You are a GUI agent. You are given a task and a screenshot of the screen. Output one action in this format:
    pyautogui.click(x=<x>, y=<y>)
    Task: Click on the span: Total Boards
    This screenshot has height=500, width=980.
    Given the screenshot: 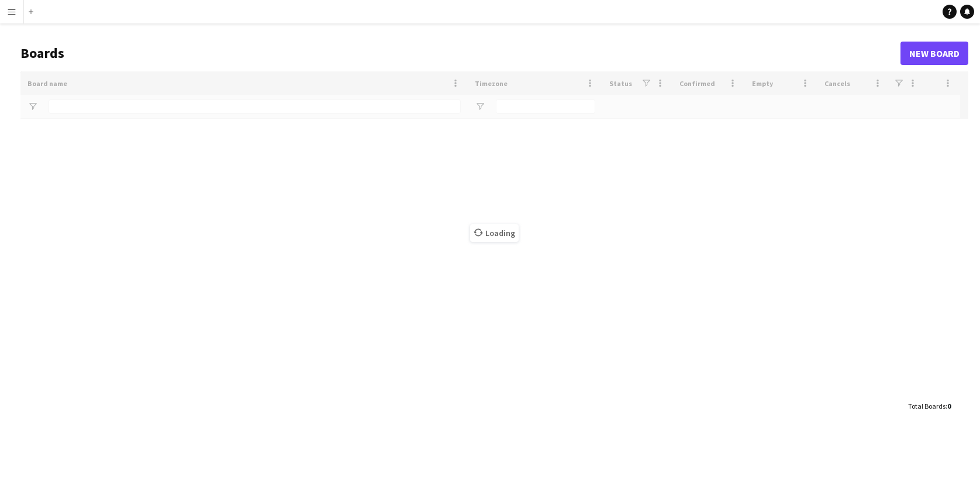 What is the action you would take?
    pyautogui.click(x=927, y=406)
    